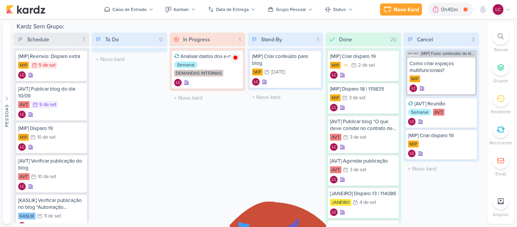 Image resolution: width=517 pixels, height=227 pixels. I want to click on p: Recorrente, so click(500, 143).